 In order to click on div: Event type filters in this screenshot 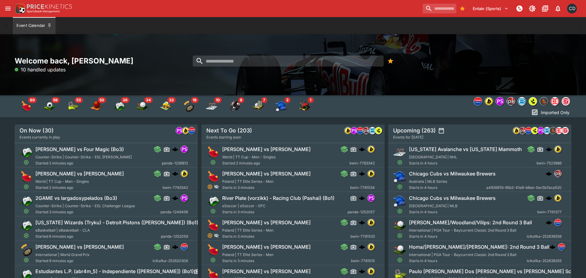, I will do `click(522, 101)`.